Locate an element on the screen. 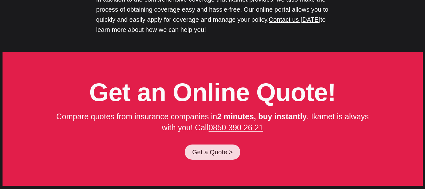 The width and height of the screenshot is (425, 189). a: 0850 390 26 21 is located at coordinates (236, 127).